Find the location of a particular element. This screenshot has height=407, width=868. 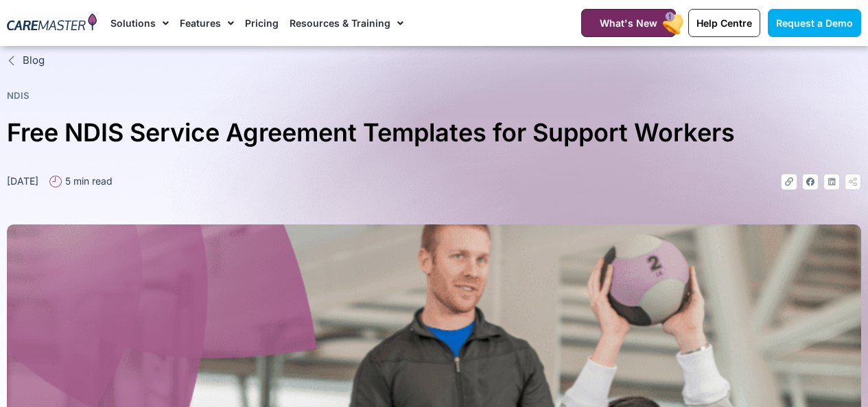

span: Request a Demo is located at coordinates (815, 23).